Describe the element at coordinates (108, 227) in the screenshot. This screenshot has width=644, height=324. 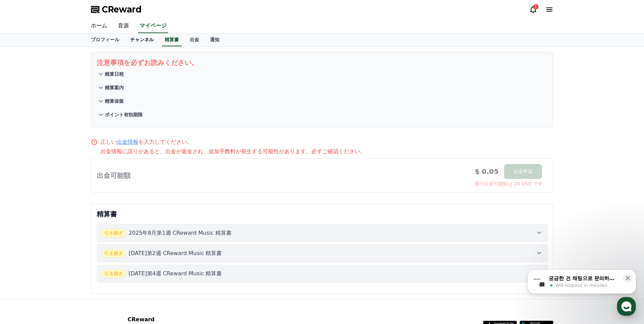
I see `span: Settings` at that location.